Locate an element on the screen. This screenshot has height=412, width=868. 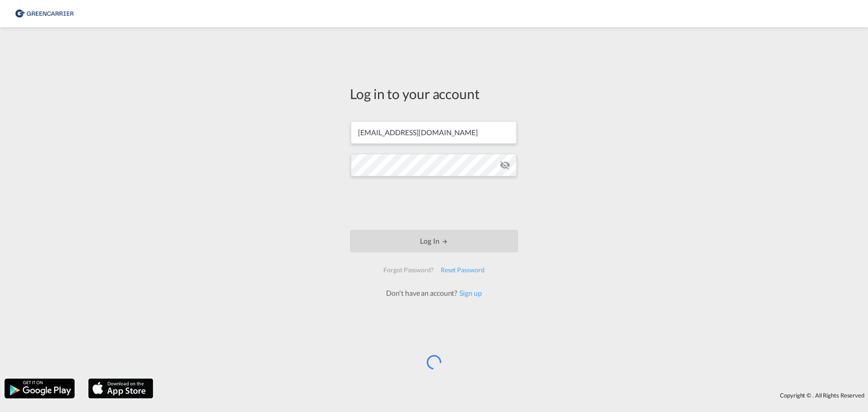
div: Copyright © . All Rights Reserved is located at coordinates (513, 396).